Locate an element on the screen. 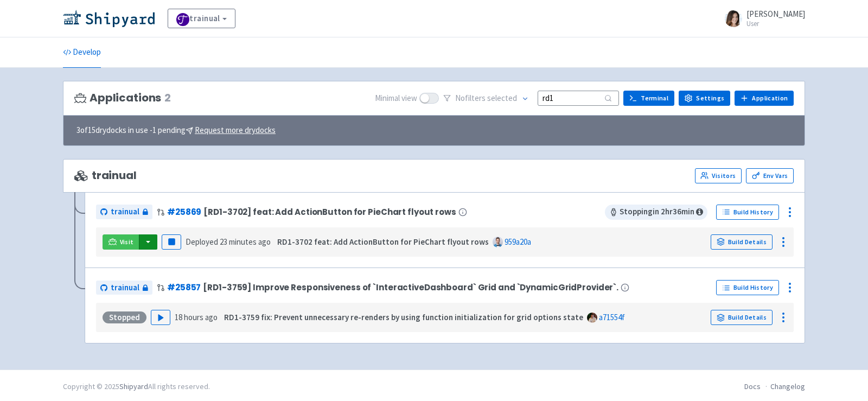 The width and height of the screenshot is (868, 401). div: Copyright © 2025 All rights reserved. is located at coordinates (137, 386).